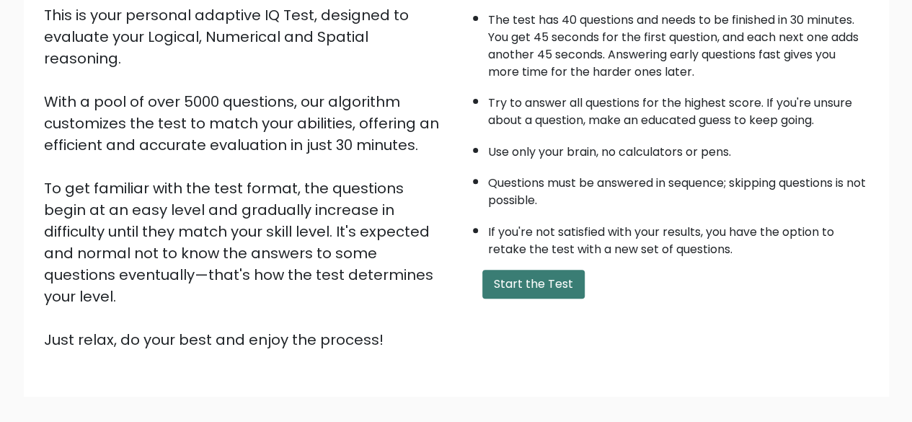 The width and height of the screenshot is (912, 422). Describe the element at coordinates (679, 188) in the screenshot. I see `li: Questions must be answered in sequence; skipping questions is not possible.` at that location.